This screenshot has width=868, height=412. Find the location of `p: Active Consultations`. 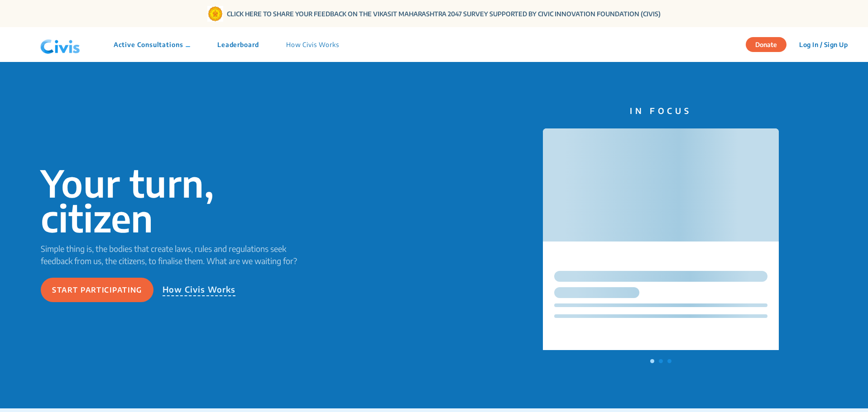

p: Active Consultations is located at coordinates (151, 44).